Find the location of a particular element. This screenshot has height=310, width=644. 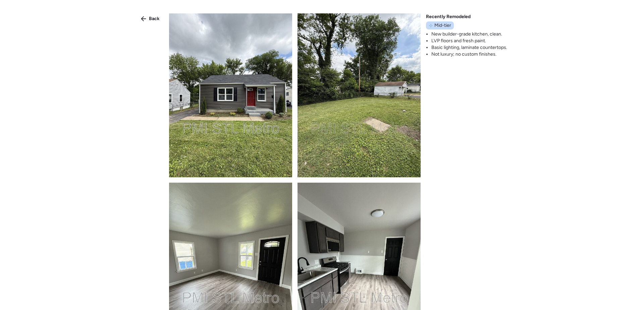

span: Mid-tier is located at coordinates (443, 26).